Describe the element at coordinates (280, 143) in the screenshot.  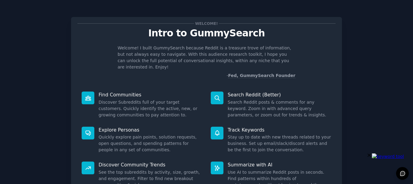
I see `dd: Stay up to date with new threads related to your business. Set up email/slack/discord alerts and ...` at that location.